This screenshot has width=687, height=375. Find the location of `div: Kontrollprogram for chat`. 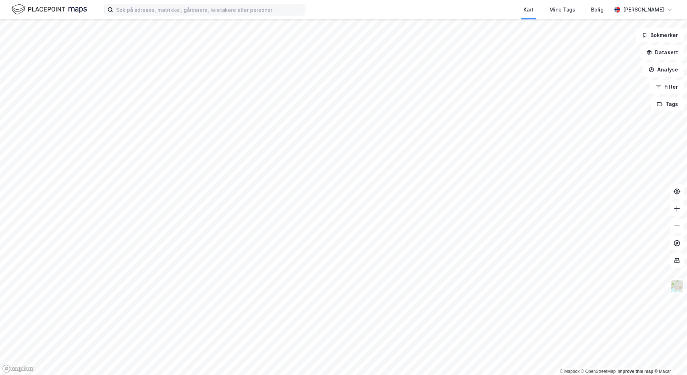

div: Kontrollprogram for chat is located at coordinates (669, 358).